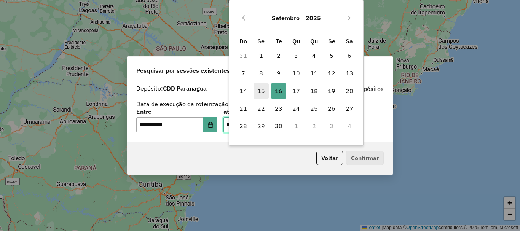 The height and width of the screenshot is (231, 520). I want to click on span: 27, so click(349, 108).